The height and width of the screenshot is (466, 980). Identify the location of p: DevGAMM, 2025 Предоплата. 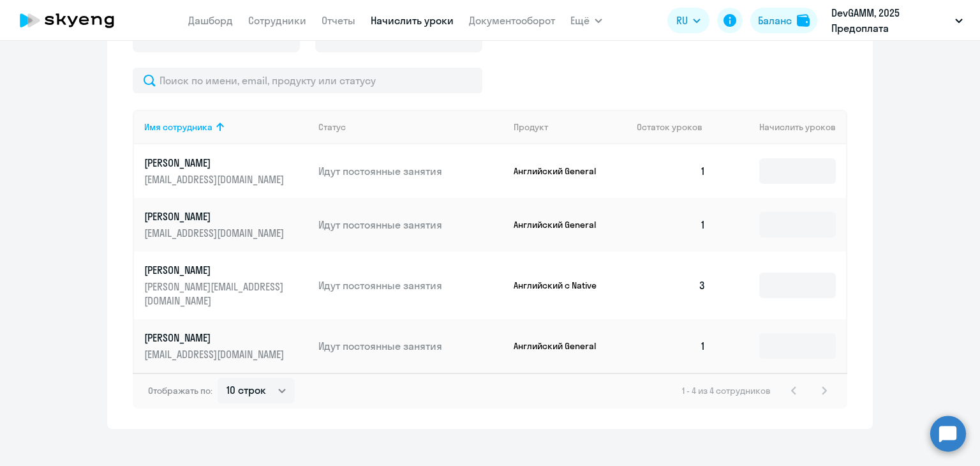
(891, 21).